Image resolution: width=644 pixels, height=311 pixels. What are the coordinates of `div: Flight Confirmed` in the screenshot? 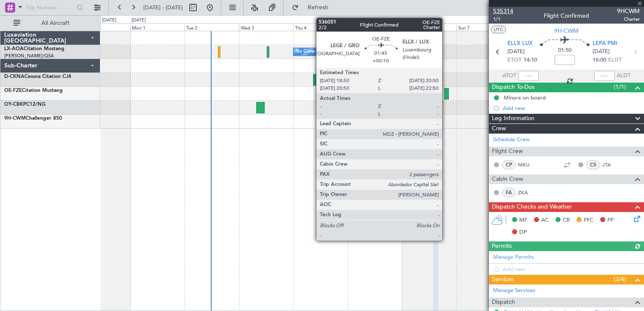 It's located at (566, 15).